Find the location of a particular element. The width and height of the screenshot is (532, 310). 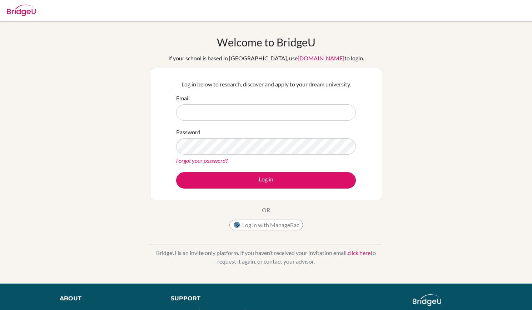

p: OR is located at coordinates (266, 210).